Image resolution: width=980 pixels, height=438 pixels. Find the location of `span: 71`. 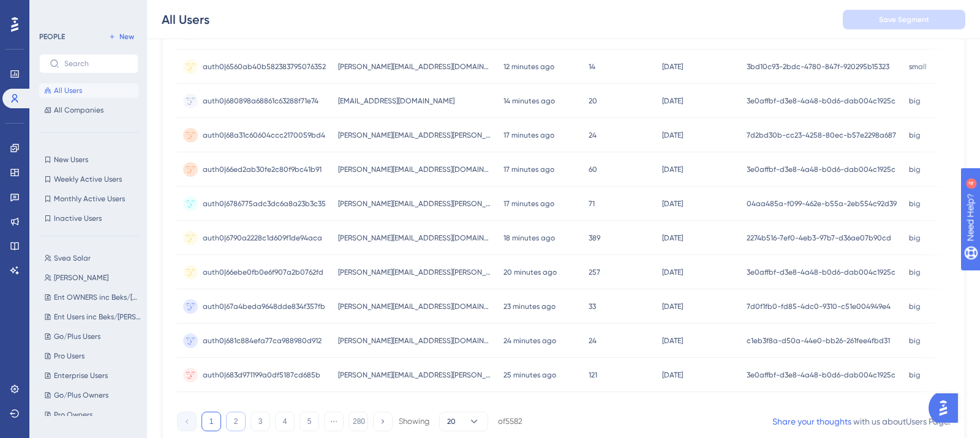

span: 71 is located at coordinates (591, 204).